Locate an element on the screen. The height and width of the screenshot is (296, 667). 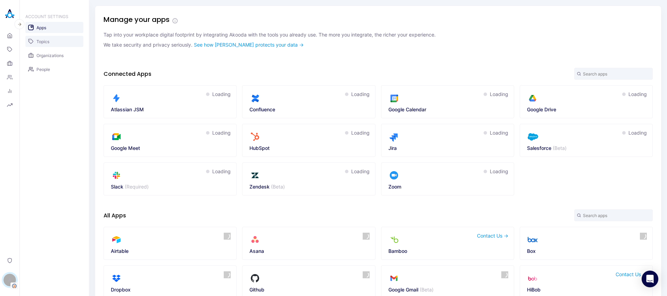
h1: Manage your apps is located at coordinates (137, 19).